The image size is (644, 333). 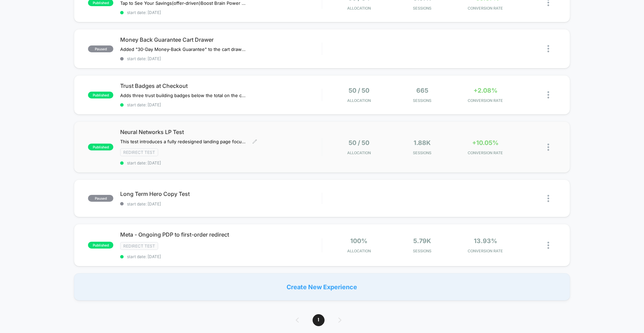 I want to click on span: Money Back Guarantee Cart Drawer, so click(x=221, y=39).